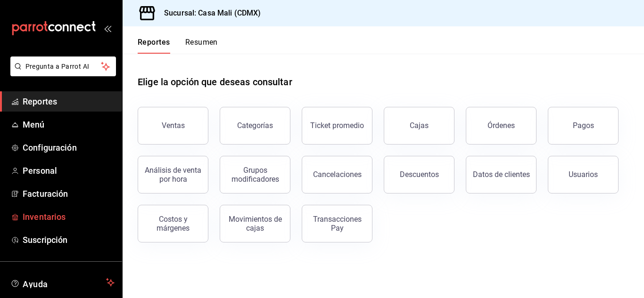 This screenshot has height=298, width=644. Describe the element at coordinates (419, 175) in the screenshot. I see `div: Descuentos` at that location.